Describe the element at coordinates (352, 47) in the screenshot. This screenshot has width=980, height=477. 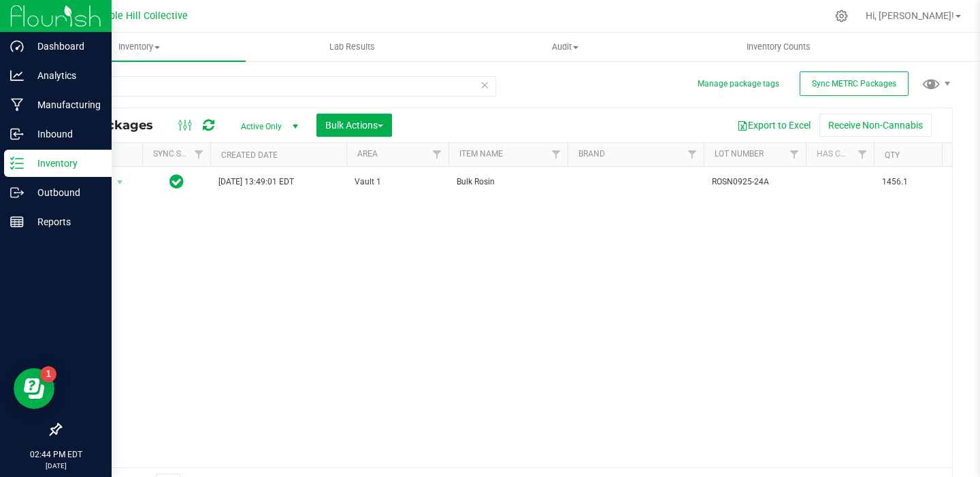
I see `a: Lab Results` at that location.